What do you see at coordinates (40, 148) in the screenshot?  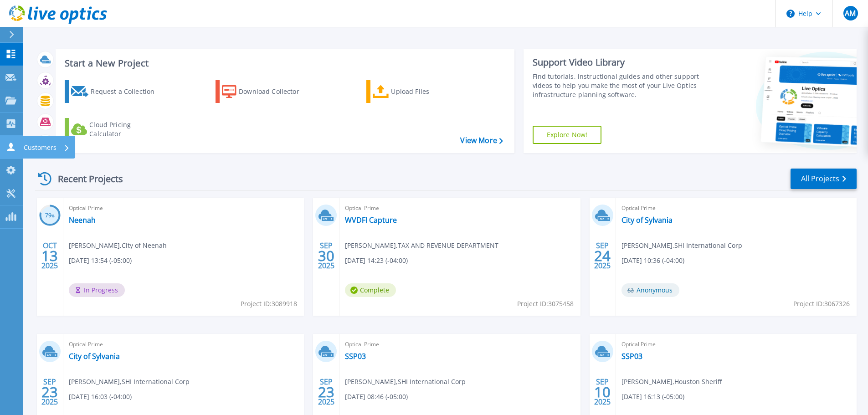 I see `p: Customers` at bounding box center [40, 148].